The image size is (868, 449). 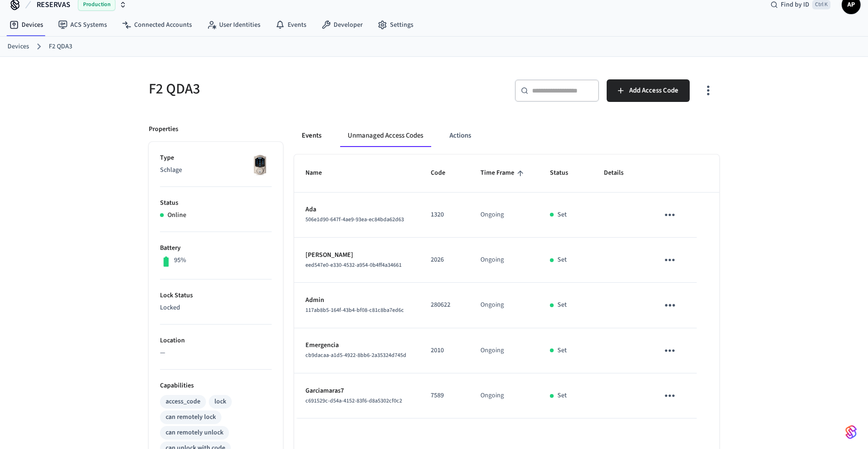 What do you see at coordinates (234, 25) in the screenshot?
I see `a: User Identities` at bounding box center [234, 25].